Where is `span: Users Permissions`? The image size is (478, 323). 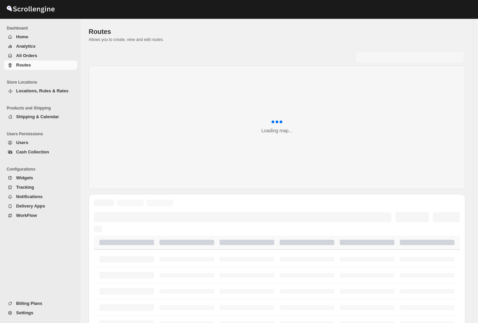
span: Users Permissions is located at coordinates (42, 134).